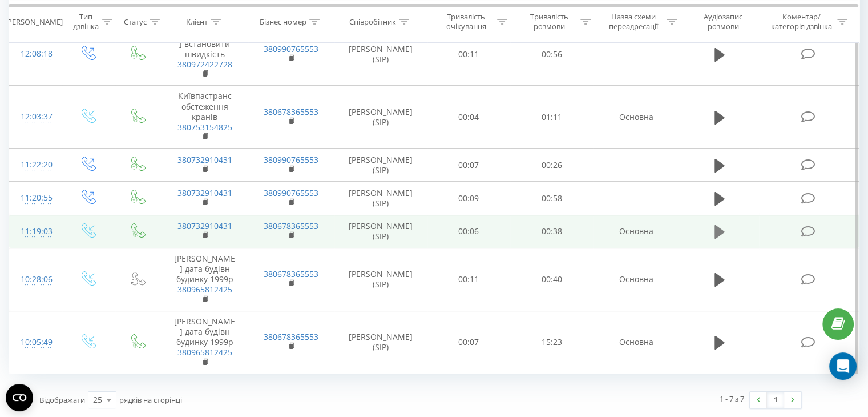 This screenshot has width=868, height=417. I want to click on div: 1 - 7 з 7, so click(731, 399).